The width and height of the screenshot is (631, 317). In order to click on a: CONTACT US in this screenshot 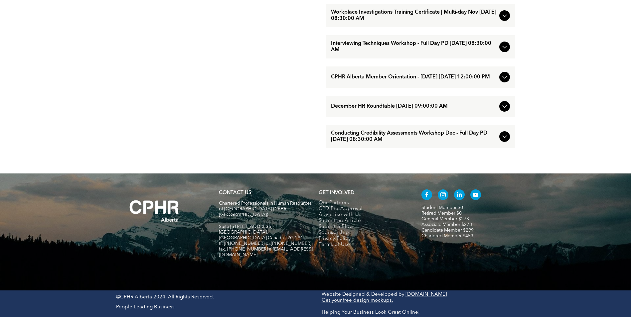, I will do `click(235, 193)`.